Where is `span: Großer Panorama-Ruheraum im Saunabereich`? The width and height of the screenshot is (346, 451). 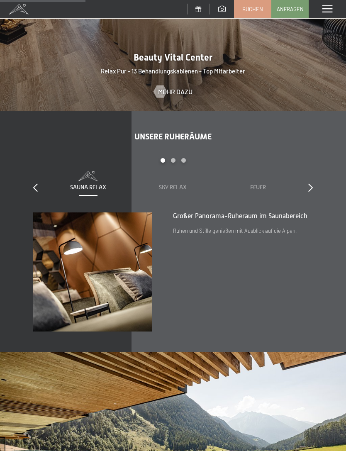
span: Großer Panorama-Ruheraum im Saunabereich is located at coordinates (240, 216).